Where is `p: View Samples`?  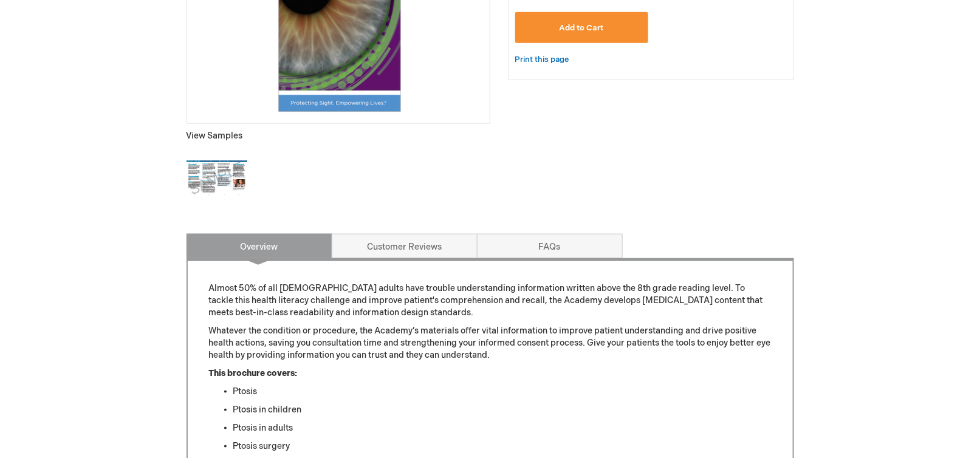 p: View Samples is located at coordinates (338, 136).